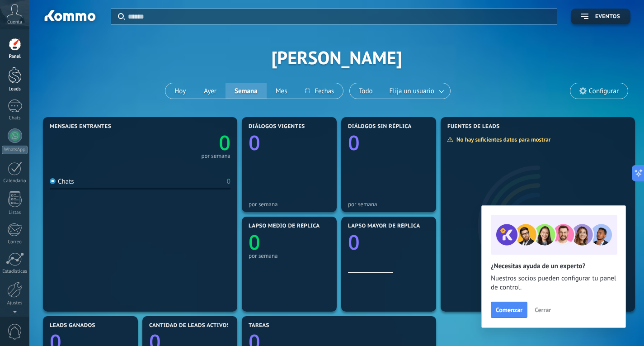 The height and width of the screenshot is (346, 644). I want to click on span: Tareas, so click(259, 325).